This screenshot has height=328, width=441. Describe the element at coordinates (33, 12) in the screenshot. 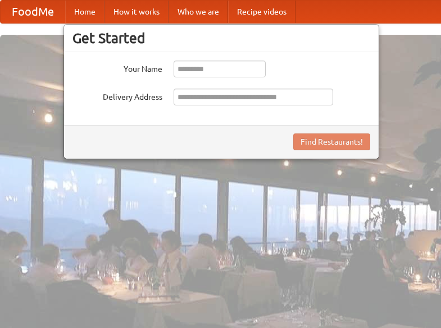

I see `a: FoodMe` at that location.